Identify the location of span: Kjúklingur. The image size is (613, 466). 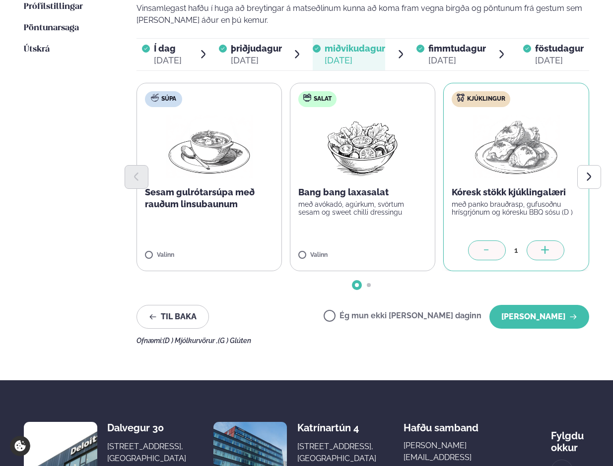
(486, 99).